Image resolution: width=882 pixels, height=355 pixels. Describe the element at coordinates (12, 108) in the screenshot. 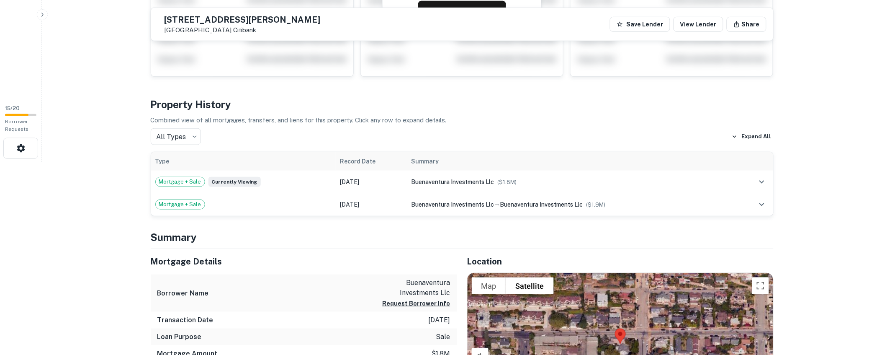

I see `span: 15 / 20` at that location.